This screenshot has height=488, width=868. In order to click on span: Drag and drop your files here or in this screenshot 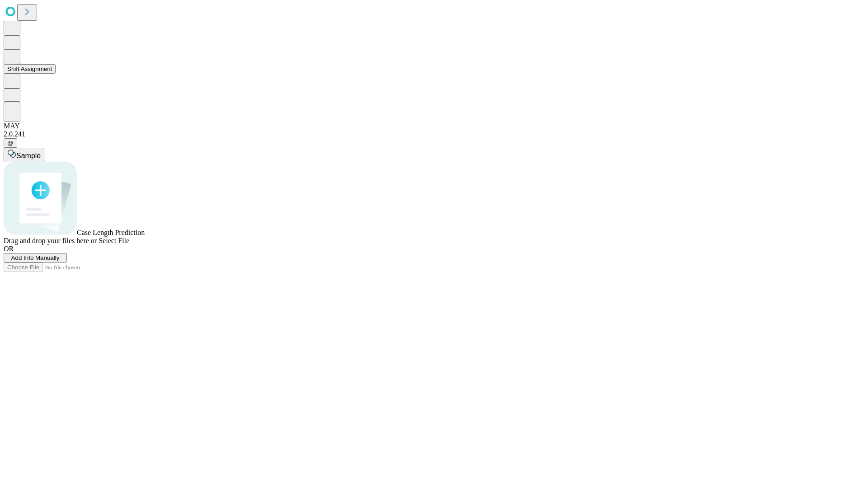, I will do `click(50, 240)`.